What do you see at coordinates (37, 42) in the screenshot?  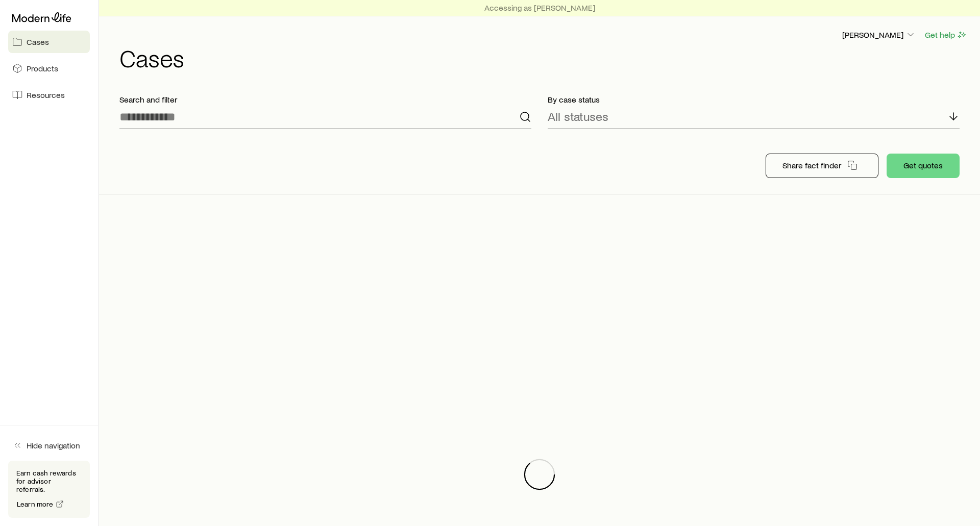 I see `span: Cases` at bounding box center [37, 42].